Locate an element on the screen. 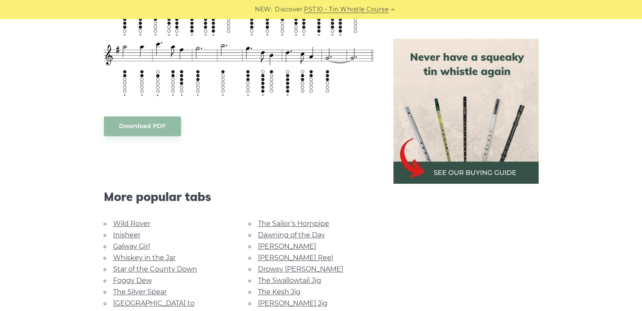 The width and height of the screenshot is (642, 311). a: The Swallowtail Jig is located at coordinates (289, 281).